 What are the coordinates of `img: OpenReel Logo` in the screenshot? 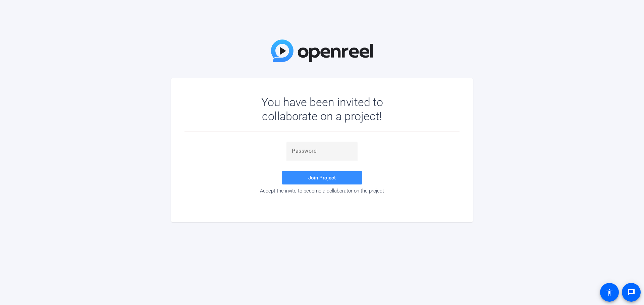 It's located at (322, 51).